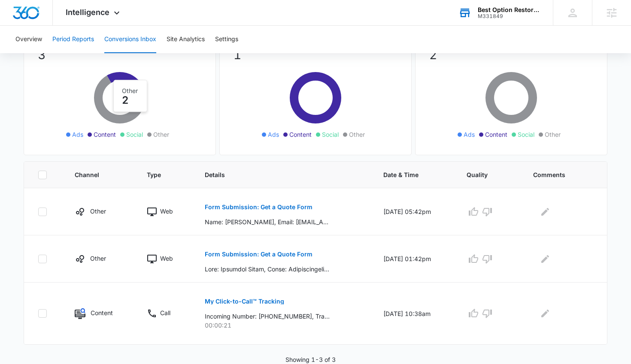 Image resolution: width=631 pixels, height=364 pixels. Describe the element at coordinates (244, 302) in the screenshot. I see `p: My Click-to-Call™ Tracking` at that location.